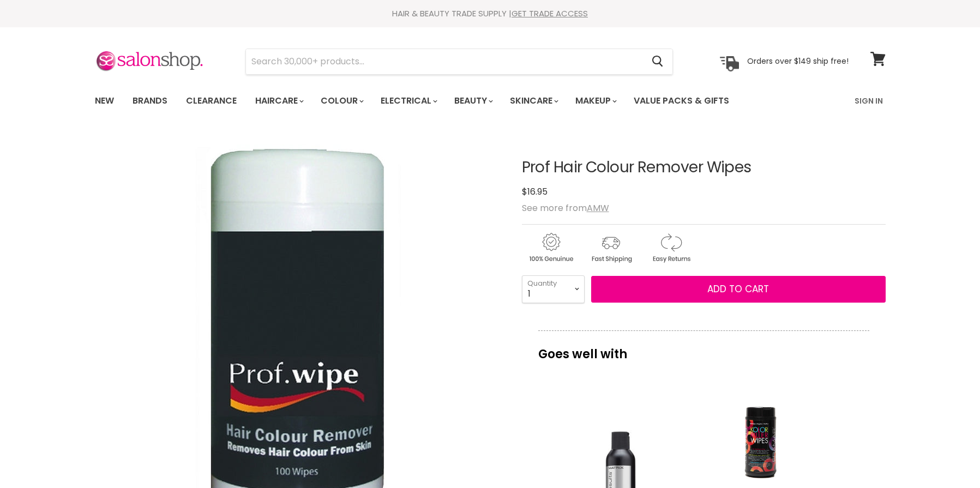 The image size is (980, 488). I want to click on a: Brands, so click(150, 101).